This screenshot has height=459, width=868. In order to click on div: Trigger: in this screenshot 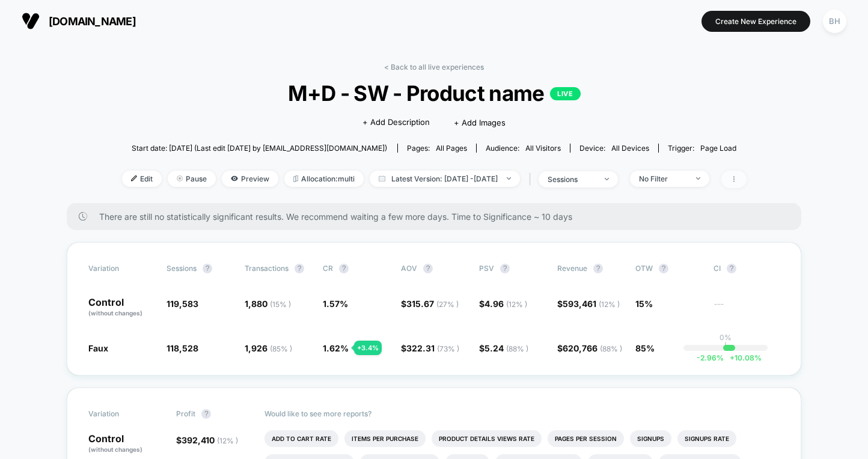, I will do `click(702, 148)`.